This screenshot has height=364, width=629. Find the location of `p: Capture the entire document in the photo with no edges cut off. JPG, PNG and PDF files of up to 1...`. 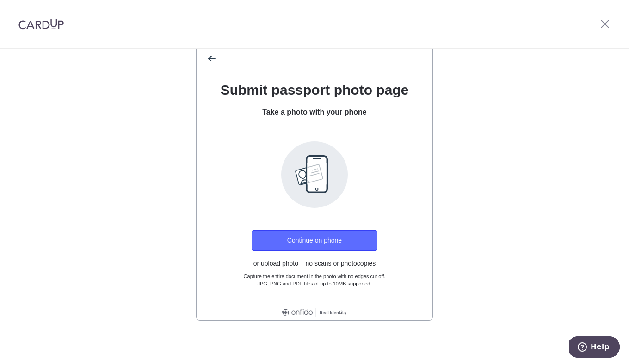

p: Capture the entire document in the photo with no edges cut off. JPG, PNG and PDF files of up to 1... is located at coordinates (314, 280).